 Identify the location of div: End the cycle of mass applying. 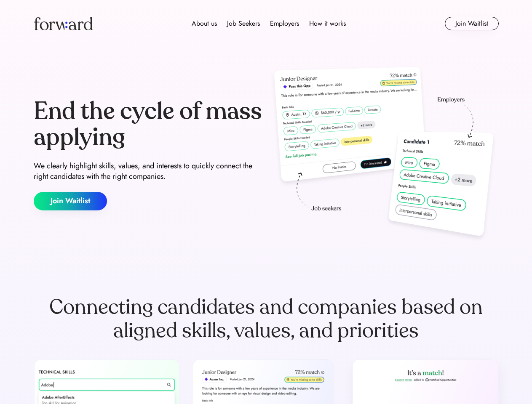
(148, 124).